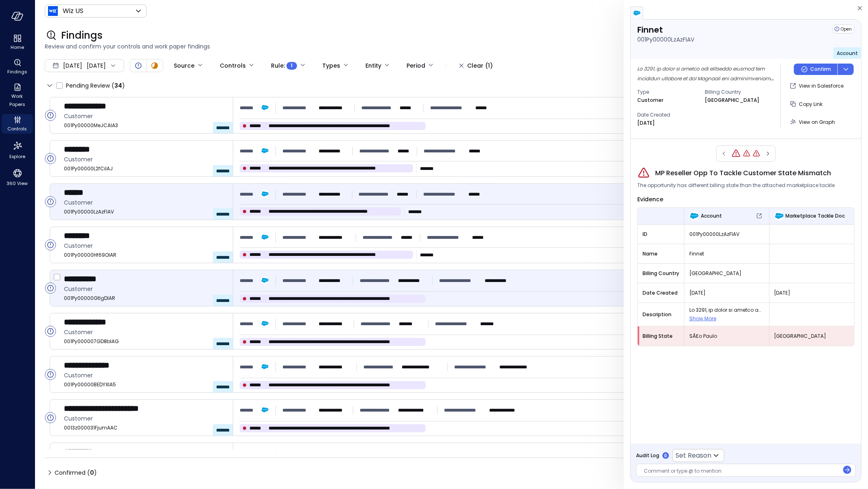 This screenshot has width=868, height=489. What do you see at coordinates (817, 85) in the screenshot?
I see `button: View in Salesforce` at bounding box center [817, 85].